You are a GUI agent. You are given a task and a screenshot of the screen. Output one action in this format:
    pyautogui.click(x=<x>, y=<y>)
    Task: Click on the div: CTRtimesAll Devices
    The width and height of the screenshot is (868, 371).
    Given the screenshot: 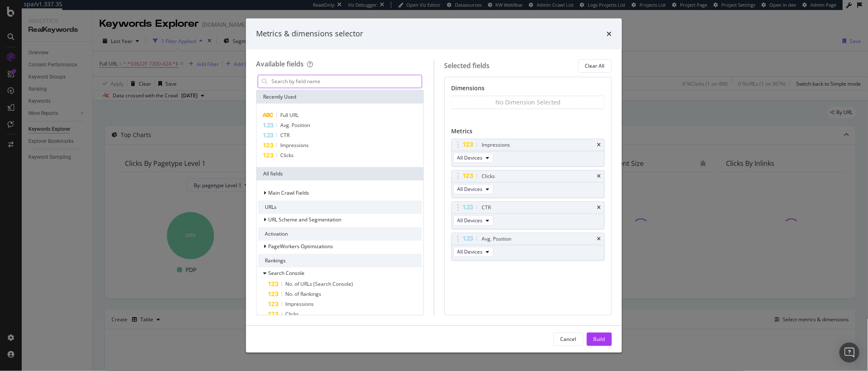 What is the action you would take?
    pyautogui.click(x=528, y=215)
    